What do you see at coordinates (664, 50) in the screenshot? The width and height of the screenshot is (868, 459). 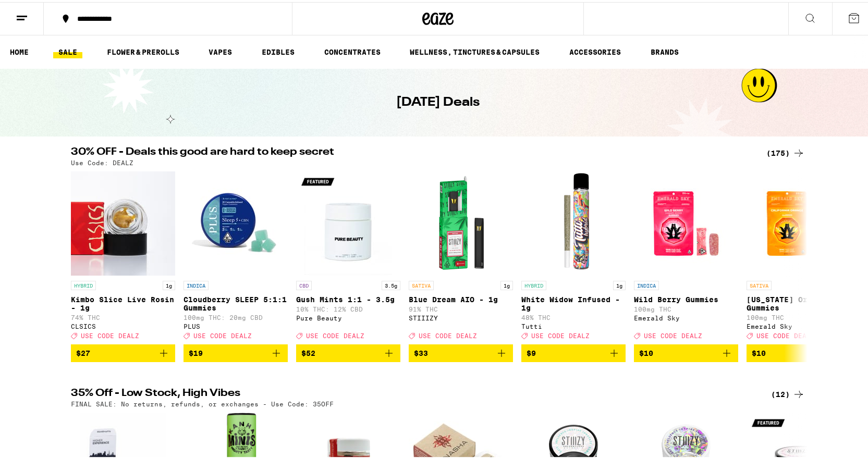 I see `a: BRANDS` at bounding box center [664, 50].